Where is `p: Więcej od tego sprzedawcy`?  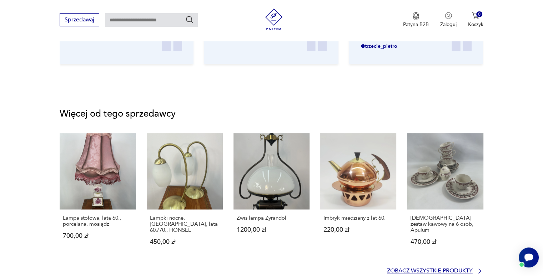
p: Więcej od tego sprzedawcy is located at coordinates (271, 114).